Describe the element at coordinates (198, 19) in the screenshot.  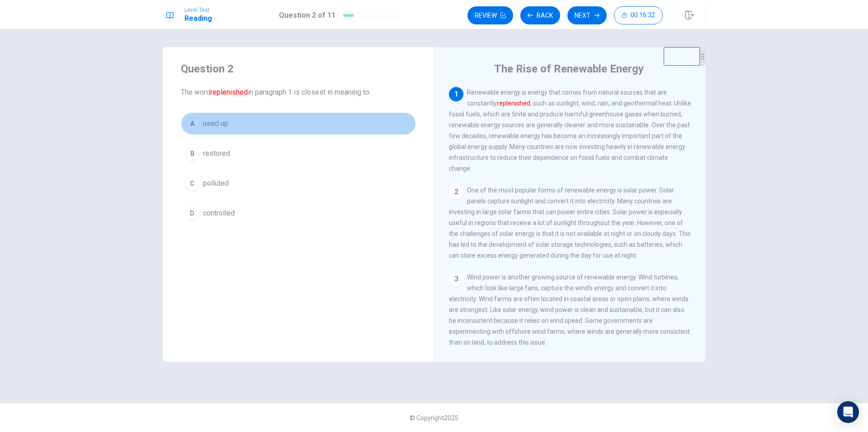
I see `h1: Reading` at that location.